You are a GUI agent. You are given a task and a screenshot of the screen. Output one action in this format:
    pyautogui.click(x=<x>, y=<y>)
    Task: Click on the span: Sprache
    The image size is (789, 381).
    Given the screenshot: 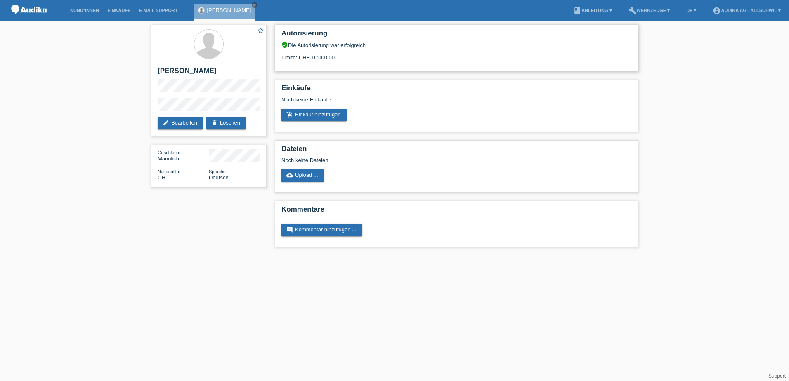 What is the action you would take?
    pyautogui.click(x=217, y=172)
    